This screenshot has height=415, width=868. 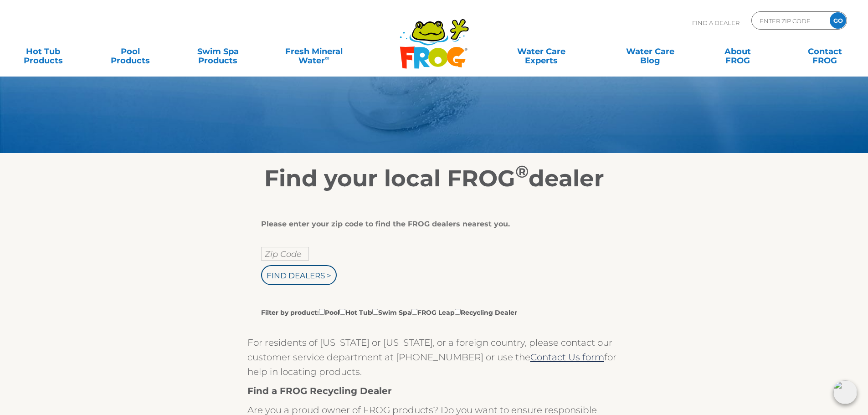 What do you see at coordinates (130, 52) in the screenshot?
I see `a: PoolProducts` at bounding box center [130, 52].